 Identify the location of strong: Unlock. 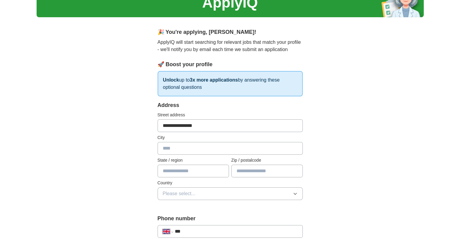
(171, 80).